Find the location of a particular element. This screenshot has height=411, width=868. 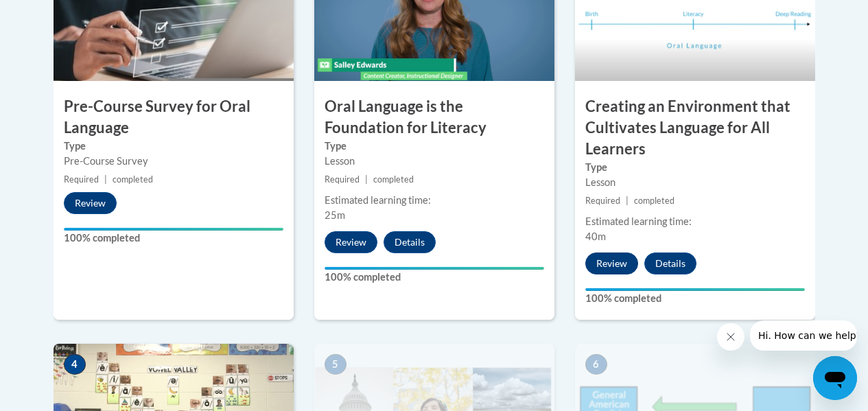

span: 6 is located at coordinates (596, 365).